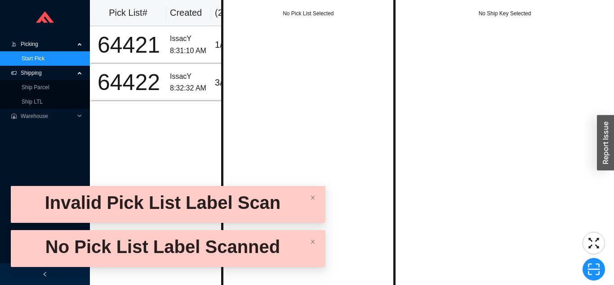  What do you see at coordinates (129, 82) in the screenshot?
I see `div: 64422` at bounding box center [129, 82].